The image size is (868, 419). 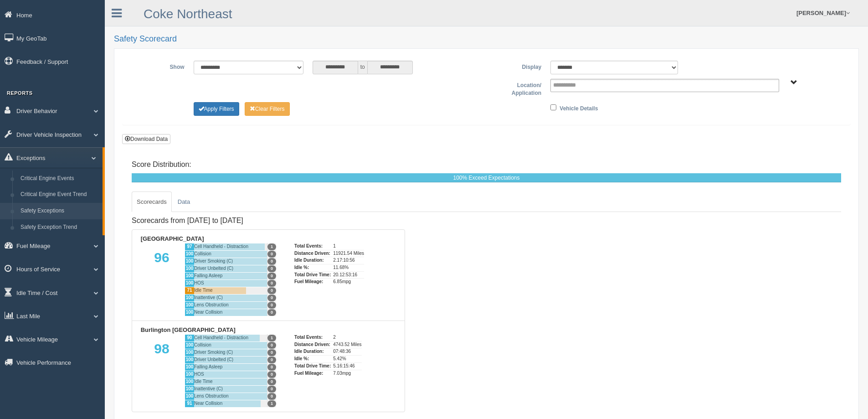 I want to click on div: 07:48:36, so click(x=347, y=351).